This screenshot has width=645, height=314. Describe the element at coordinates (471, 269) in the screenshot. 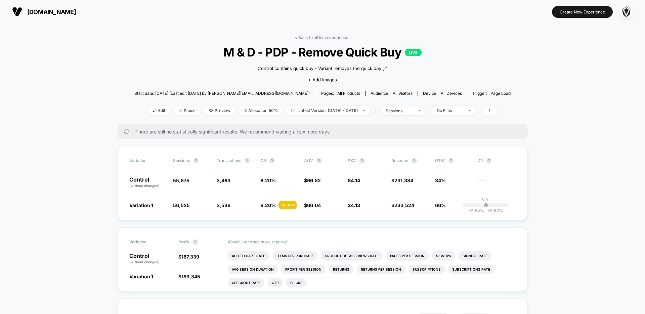

I see `li: Subscriptions Rate` at that location.